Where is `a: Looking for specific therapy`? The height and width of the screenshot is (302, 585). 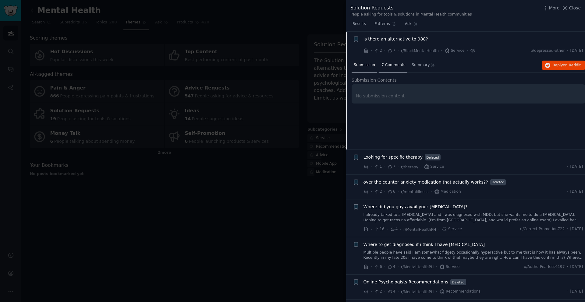
a: Looking for specific therapy is located at coordinates (393, 157).